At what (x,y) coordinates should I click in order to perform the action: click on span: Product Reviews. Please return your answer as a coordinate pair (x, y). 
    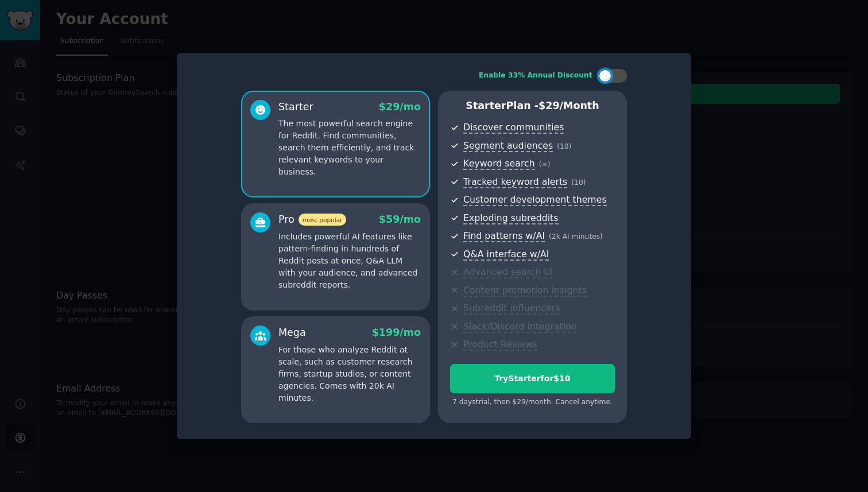
    Looking at the image, I should click on (500, 345).